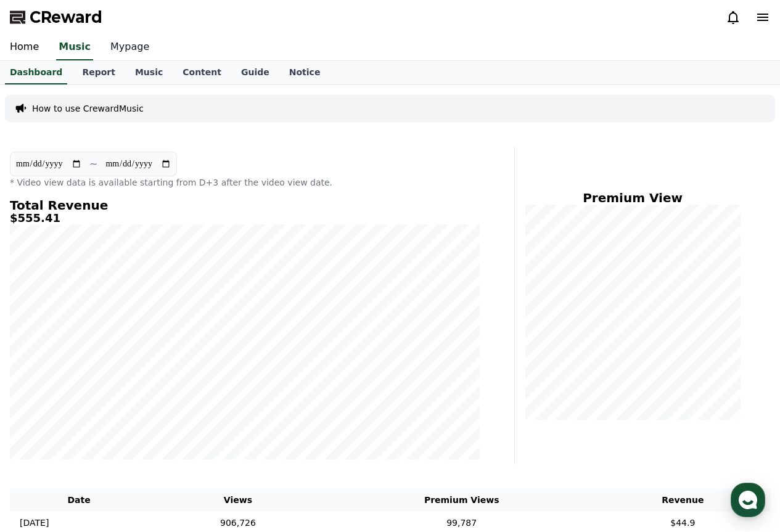  I want to click on th: Date, so click(79, 499).